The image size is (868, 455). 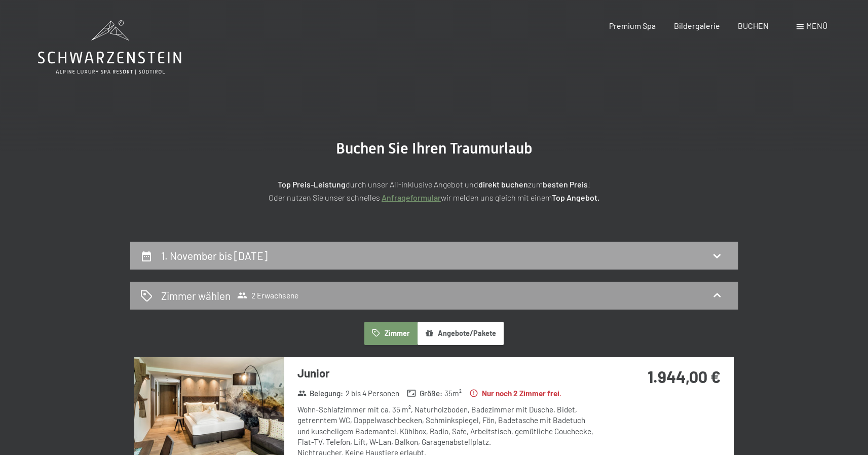 I want to click on span: 2 bis 4 Personen, so click(x=372, y=393).